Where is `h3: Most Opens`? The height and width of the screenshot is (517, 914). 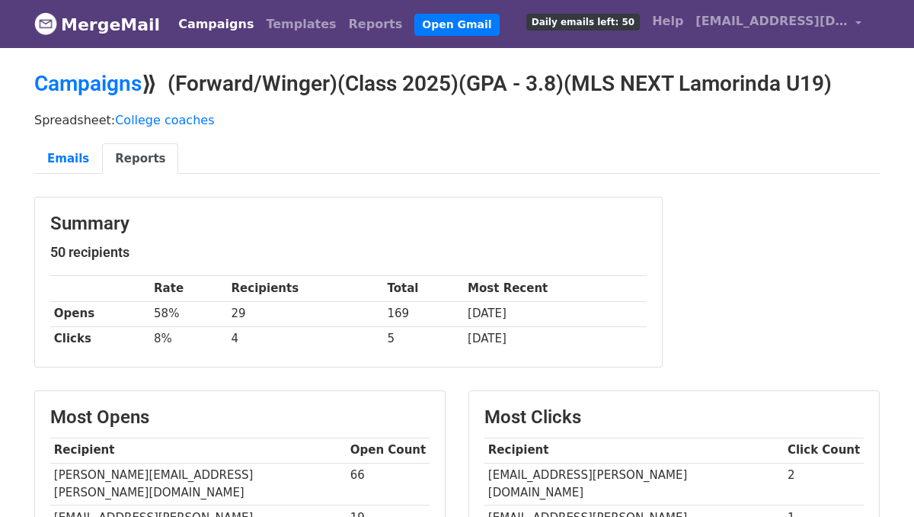 h3: Most Opens is located at coordinates (240, 417).